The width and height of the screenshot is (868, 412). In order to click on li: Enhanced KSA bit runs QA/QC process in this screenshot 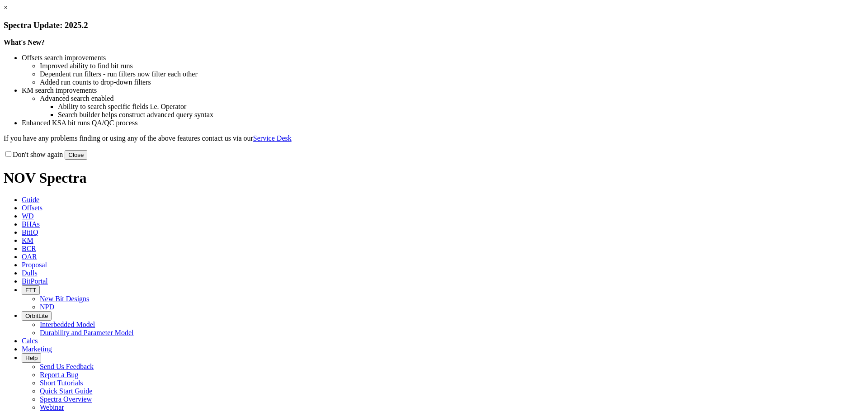, I will do `click(443, 123)`.